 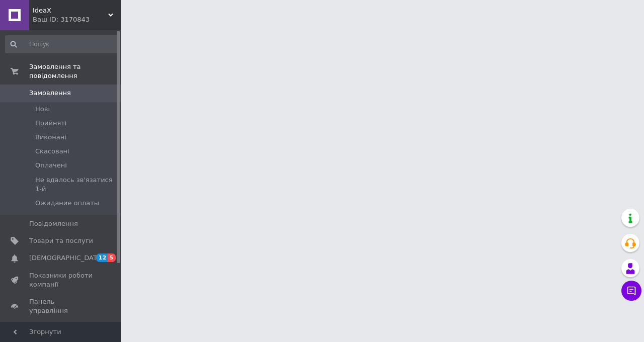 What do you see at coordinates (42, 109) in the screenshot?
I see `span: Нові` at bounding box center [42, 109].